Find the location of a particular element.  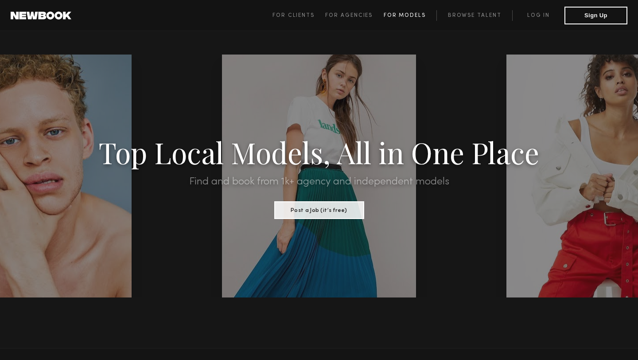

button: Post a Job (it’s free) is located at coordinates (319, 210).